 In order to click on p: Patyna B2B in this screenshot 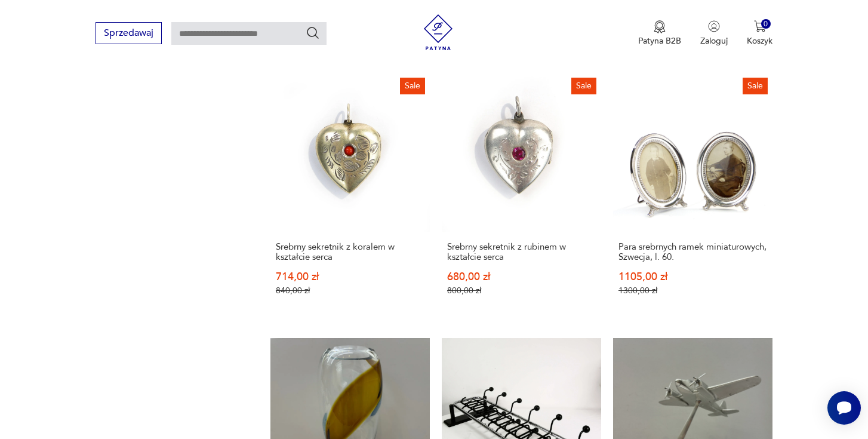, I will do `click(660, 41)`.